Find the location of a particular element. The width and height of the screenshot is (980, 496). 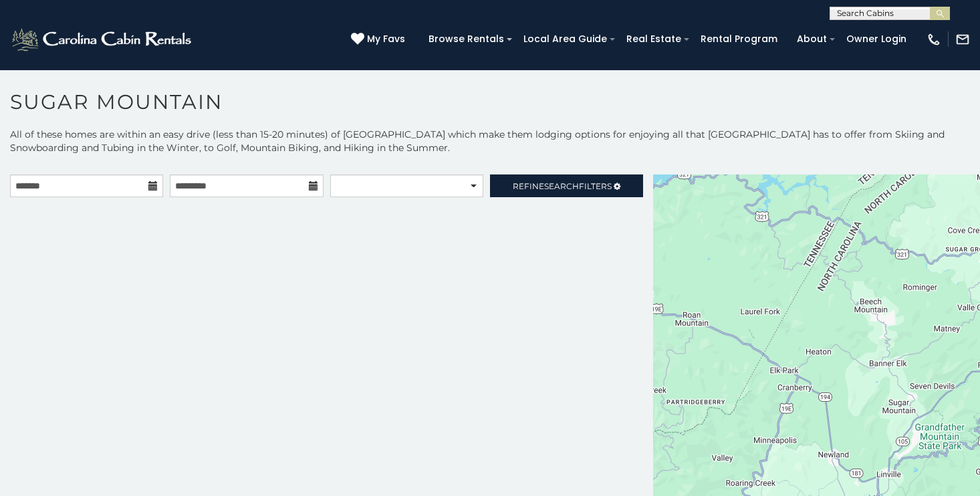

a: About is located at coordinates (812, 38).